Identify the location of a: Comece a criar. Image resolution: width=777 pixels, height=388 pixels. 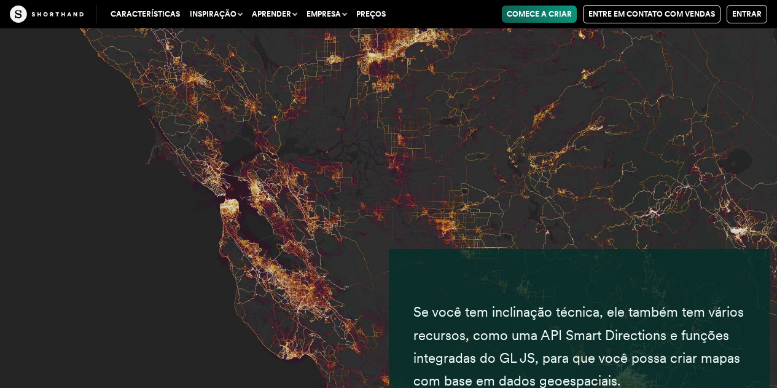
(540, 14).